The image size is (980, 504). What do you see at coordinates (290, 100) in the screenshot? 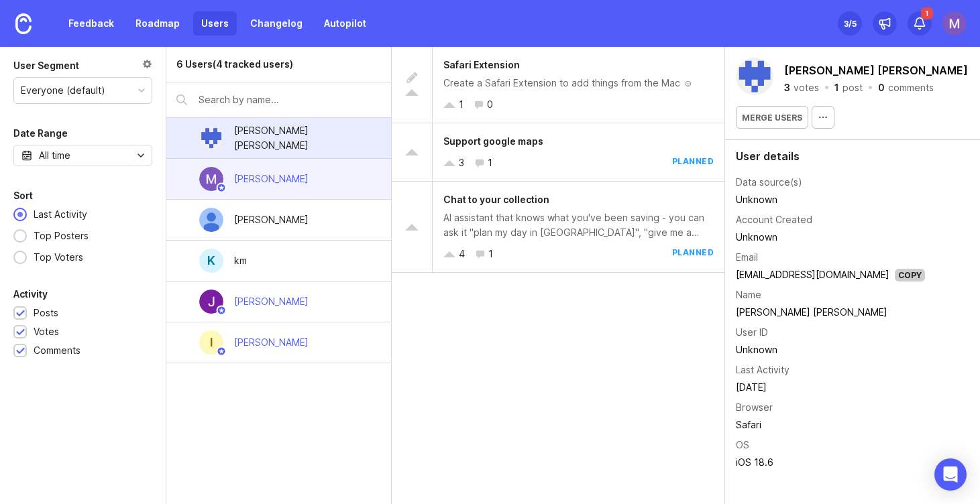
I see `input: Search by name...` at bounding box center [290, 100].